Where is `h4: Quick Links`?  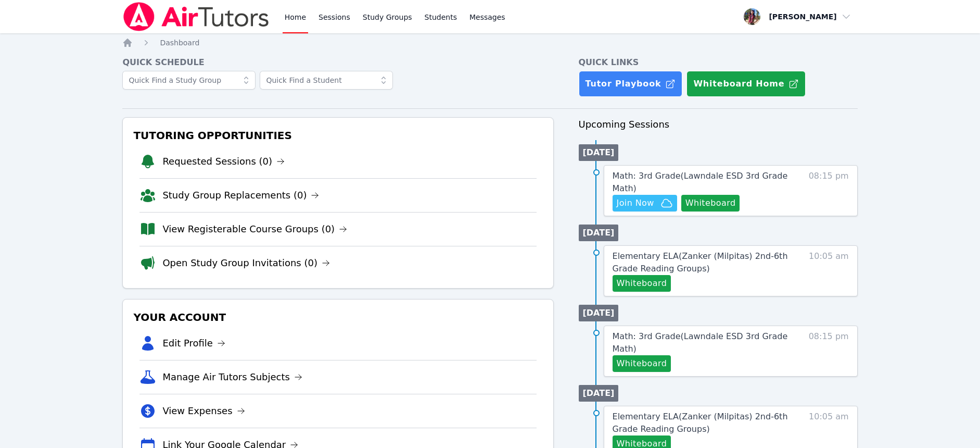
h4: Quick Links is located at coordinates (718, 62).